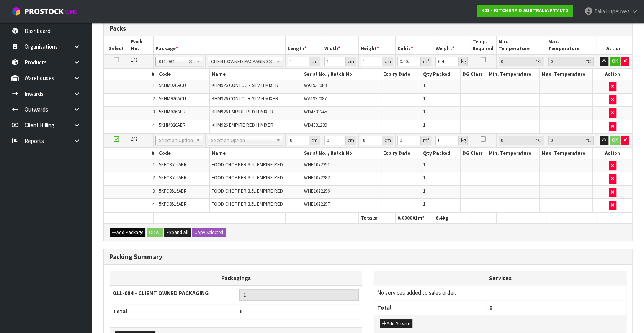 This screenshot has width=644, height=333. What do you see at coordinates (173, 62) in the screenshot?
I see `span: 011-084` at bounding box center [173, 62].